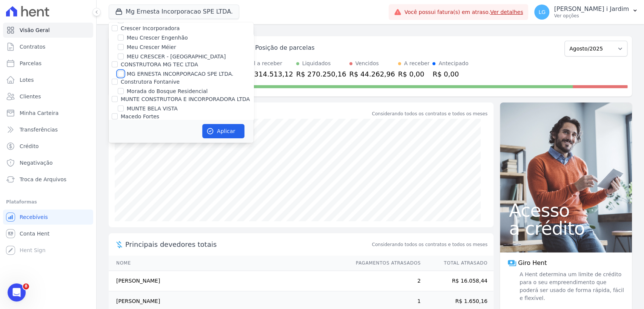  What do you see at coordinates (34, 234) in the screenshot?
I see `span: Conta Hent` at bounding box center [34, 234].